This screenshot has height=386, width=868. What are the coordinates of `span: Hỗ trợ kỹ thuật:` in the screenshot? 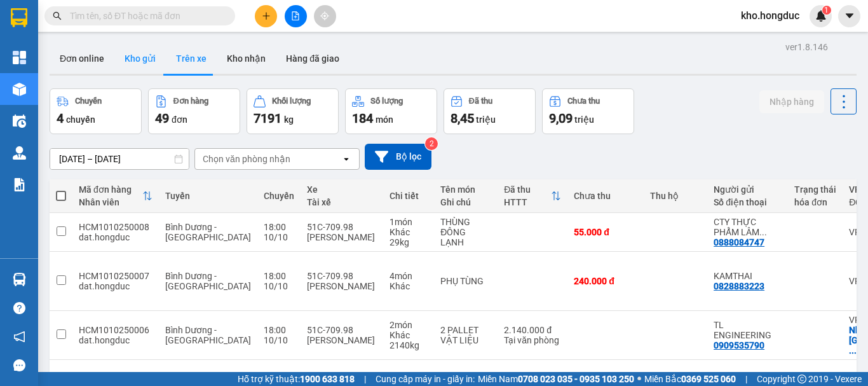 It's located at (296, 379).